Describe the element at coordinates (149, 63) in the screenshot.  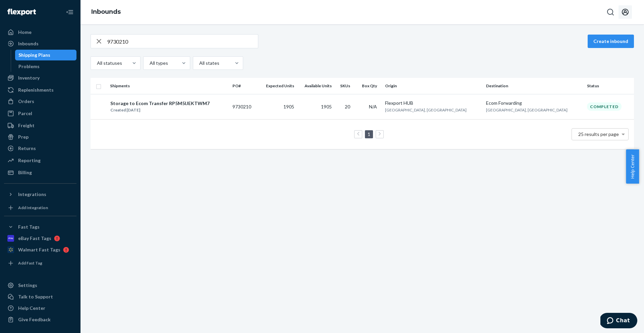
I see `input: All types` at that location.